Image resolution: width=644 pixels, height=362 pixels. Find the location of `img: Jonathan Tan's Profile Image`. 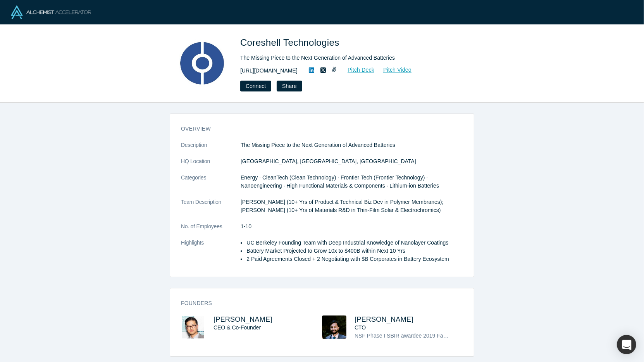

img: Jonathan Tan's Profile Image is located at coordinates (193, 328).